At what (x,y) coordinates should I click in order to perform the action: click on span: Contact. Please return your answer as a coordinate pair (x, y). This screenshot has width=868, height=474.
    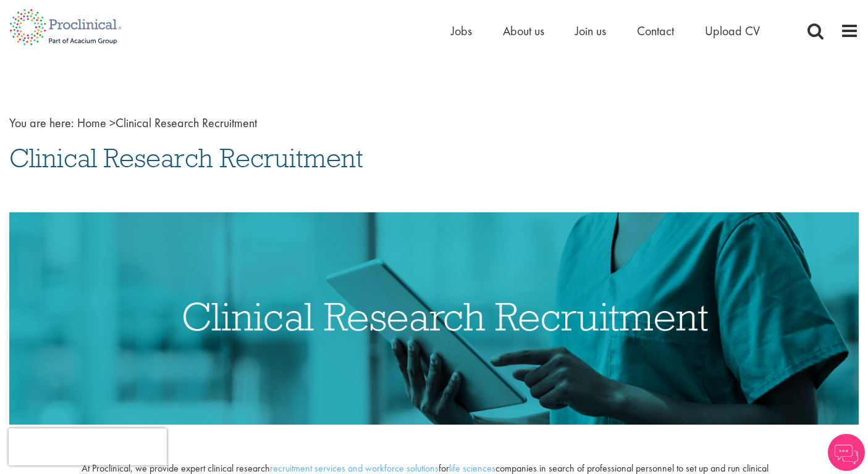
    Looking at the image, I should click on (656, 31).